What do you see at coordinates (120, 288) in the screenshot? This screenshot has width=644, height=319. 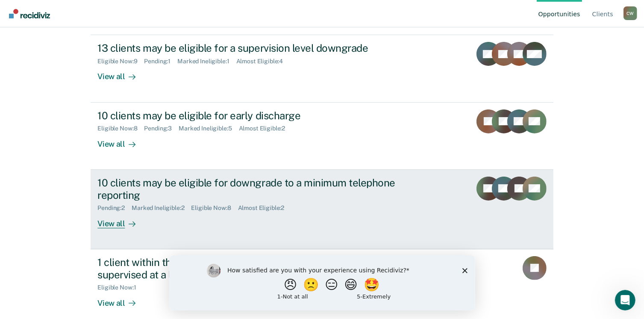 I see `div: Eligible Now : 1` at bounding box center [120, 288].